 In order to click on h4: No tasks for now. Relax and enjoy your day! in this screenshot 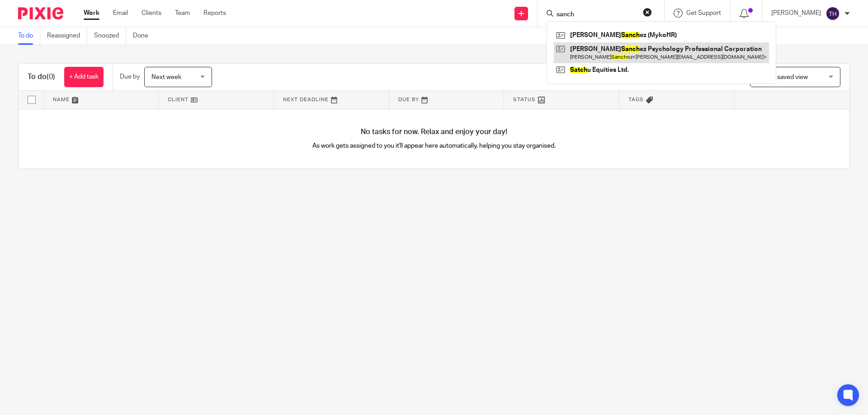, I will do `click(434, 132)`.